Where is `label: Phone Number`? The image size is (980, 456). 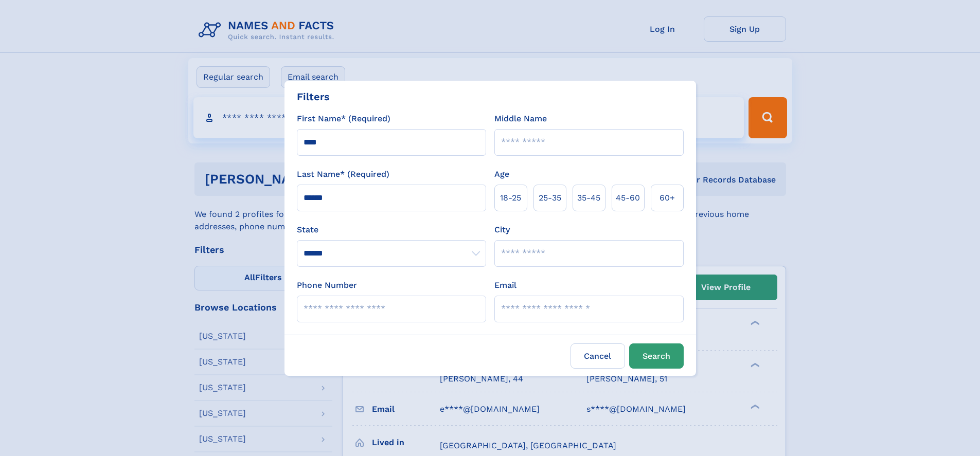
label: Phone Number is located at coordinates (327, 285).